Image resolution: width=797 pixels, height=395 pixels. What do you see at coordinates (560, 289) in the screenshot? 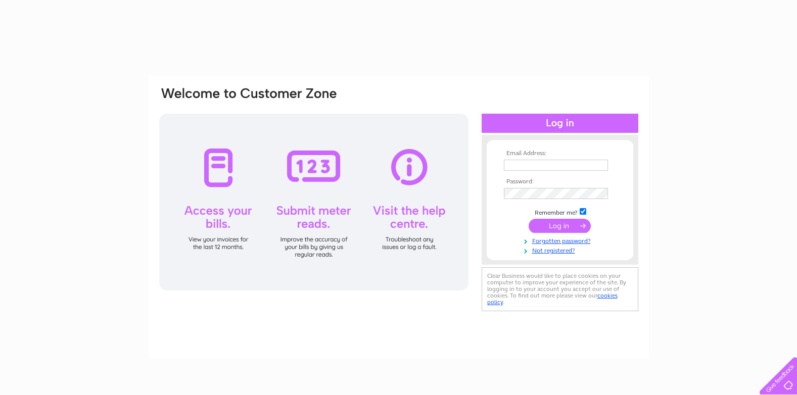
I see `div: Clear Business would like to place cookies on your computer to improve your experience of the sit...` at bounding box center [560, 289].